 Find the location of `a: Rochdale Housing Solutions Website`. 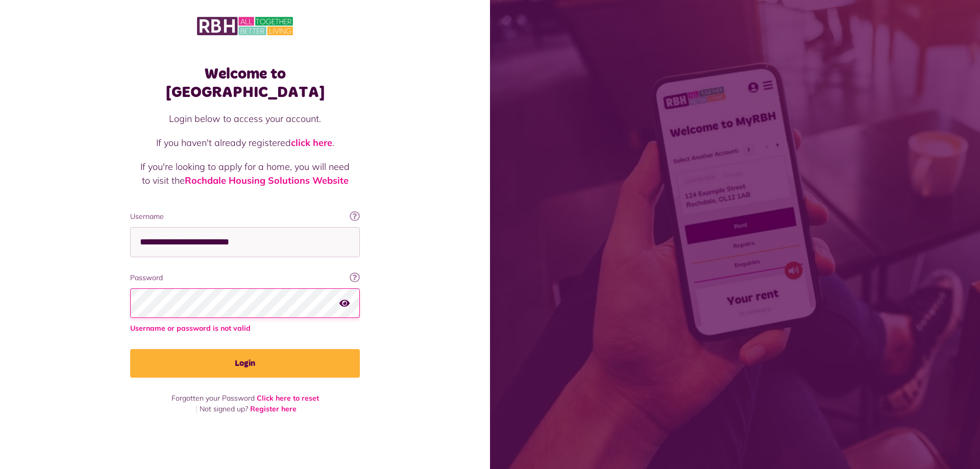

a: Rochdale Housing Solutions Website is located at coordinates (266, 180).